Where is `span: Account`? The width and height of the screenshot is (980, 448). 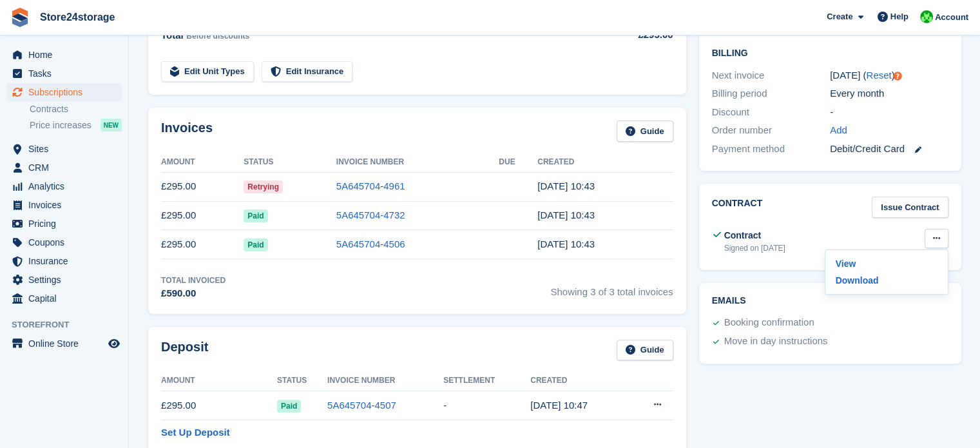
span: Account is located at coordinates (952, 17).